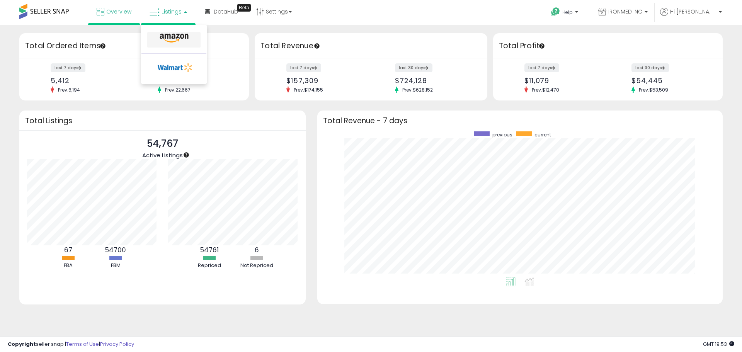 The image size is (742, 352). I want to click on p: 54,767, so click(162, 144).